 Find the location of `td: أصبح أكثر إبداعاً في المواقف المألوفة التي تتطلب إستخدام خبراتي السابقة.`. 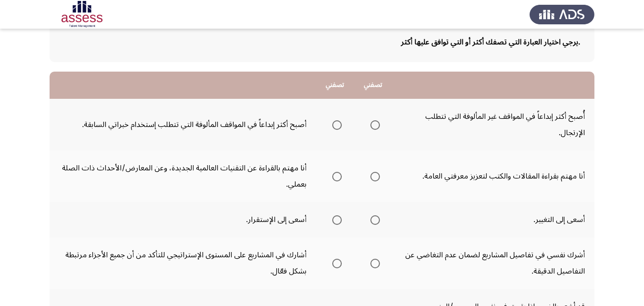

td: أصبح أكثر إبداعاً في المواقف المألوفة التي تتطلب إستخدام خبراتي السابقة. is located at coordinates (182, 125).